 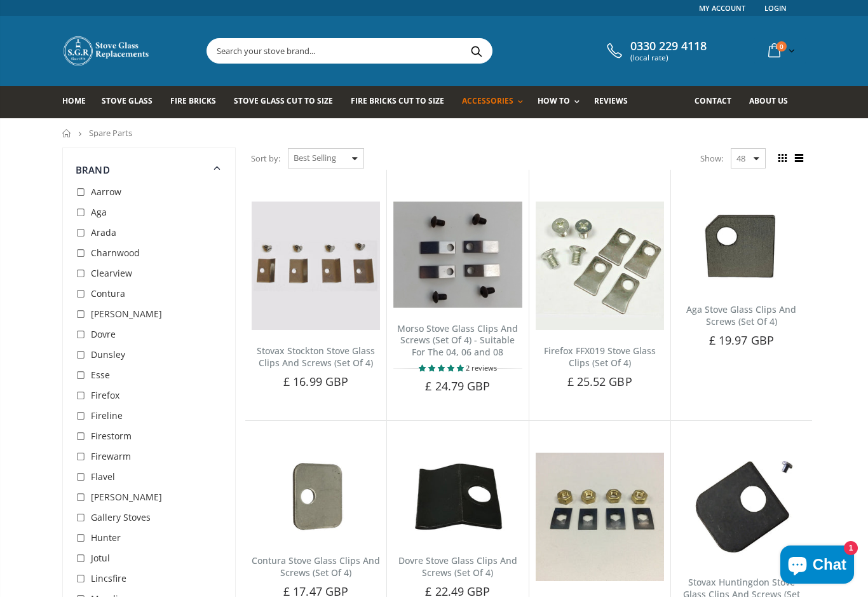 I want to click on span: Brand, so click(x=93, y=170).